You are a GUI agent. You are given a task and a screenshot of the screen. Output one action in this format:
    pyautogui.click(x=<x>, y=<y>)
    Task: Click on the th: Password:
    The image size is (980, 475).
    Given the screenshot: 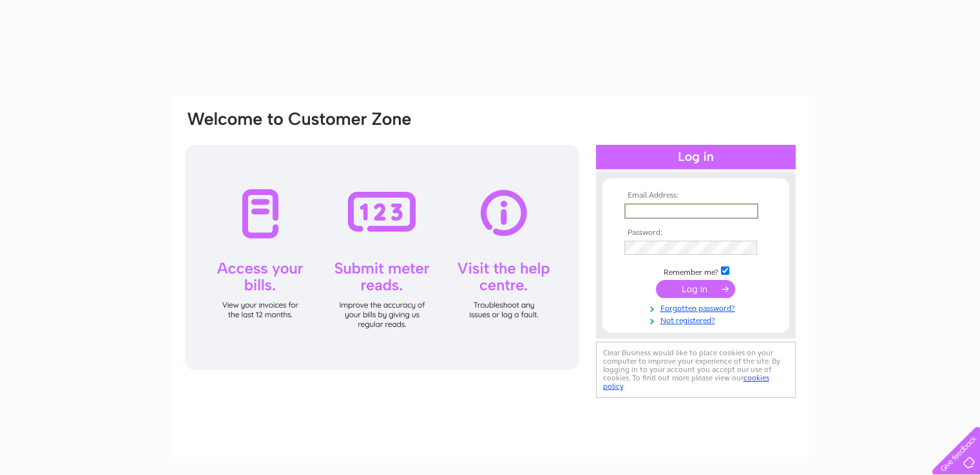 What is the action you would take?
    pyautogui.click(x=695, y=233)
    